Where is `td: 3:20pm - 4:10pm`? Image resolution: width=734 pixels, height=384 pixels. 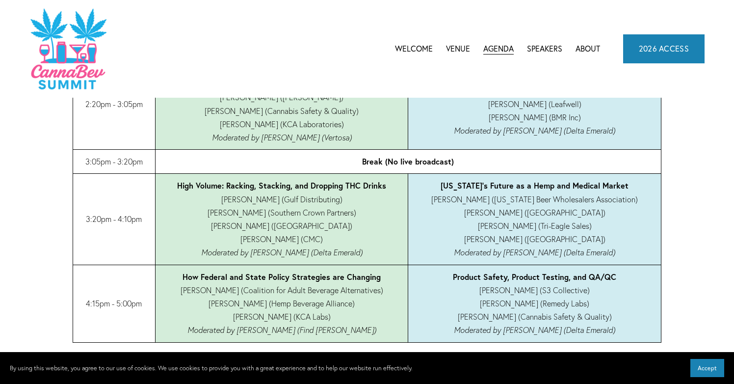
td: 3:20pm - 4:10pm is located at coordinates (114, 219).